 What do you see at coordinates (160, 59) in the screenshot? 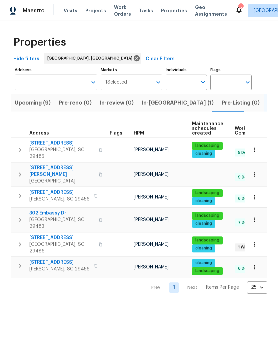
I see `button: Clear Filters` at bounding box center [160, 59].